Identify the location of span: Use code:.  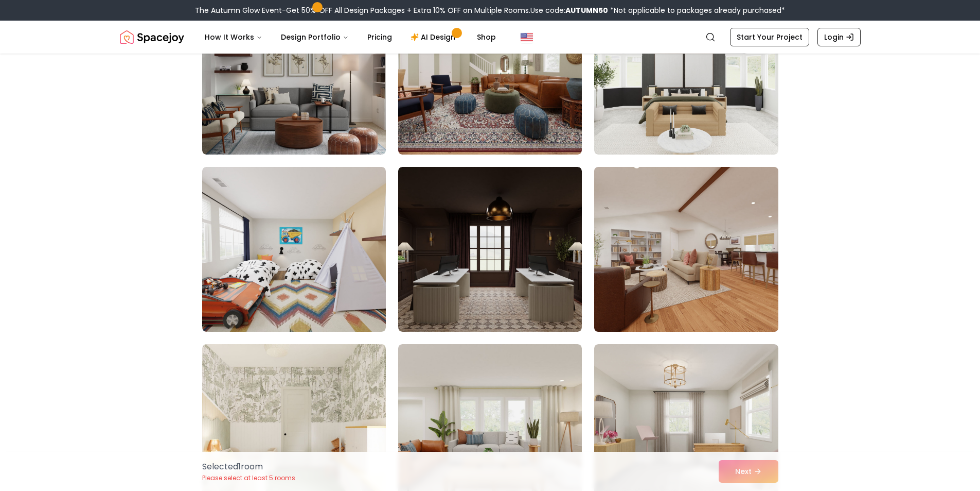
(569, 10).